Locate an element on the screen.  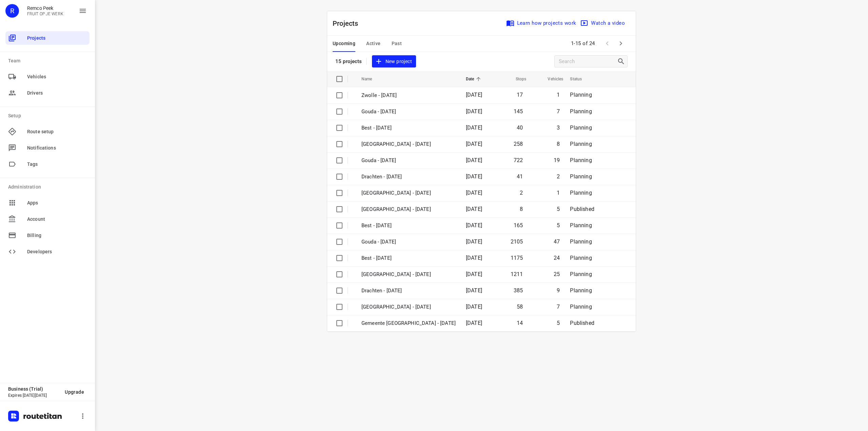
span: Account is located at coordinates (57, 219).